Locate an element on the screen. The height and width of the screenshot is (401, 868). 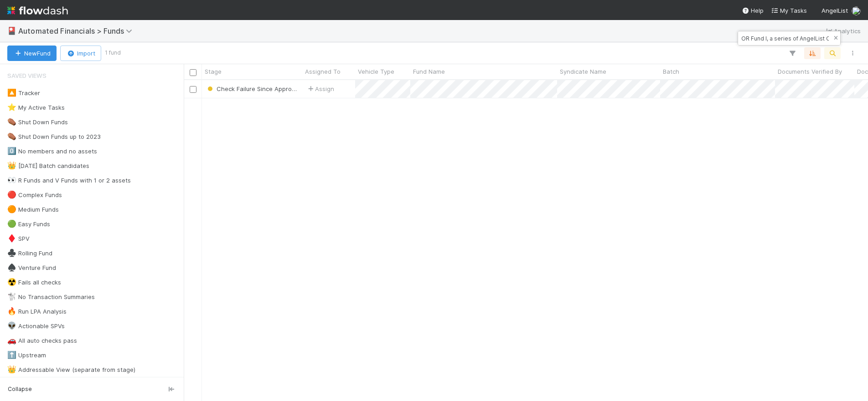
div: Fails all checks is located at coordinates (34, 282).